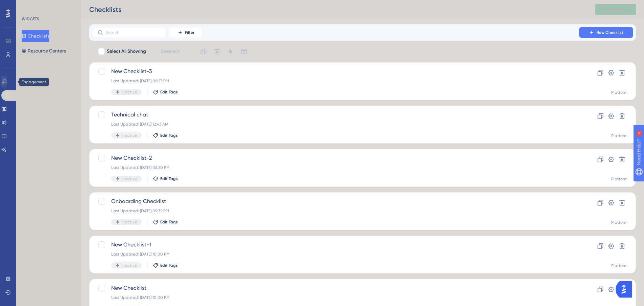 The height and width of the screenshot is (306, 644). I want to click on span: Select All Showing, so click(127, 51).